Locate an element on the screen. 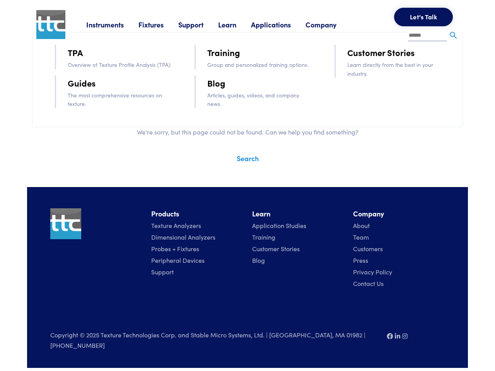 This screenshot has height=371, width=495. a: Learn is located at coordinates (234, 24).